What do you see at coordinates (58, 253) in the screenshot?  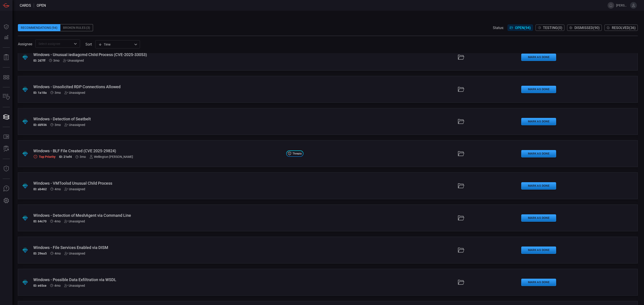 I see `span: May 20, 2025 6:30 AM` at bounding box center [58, 253].